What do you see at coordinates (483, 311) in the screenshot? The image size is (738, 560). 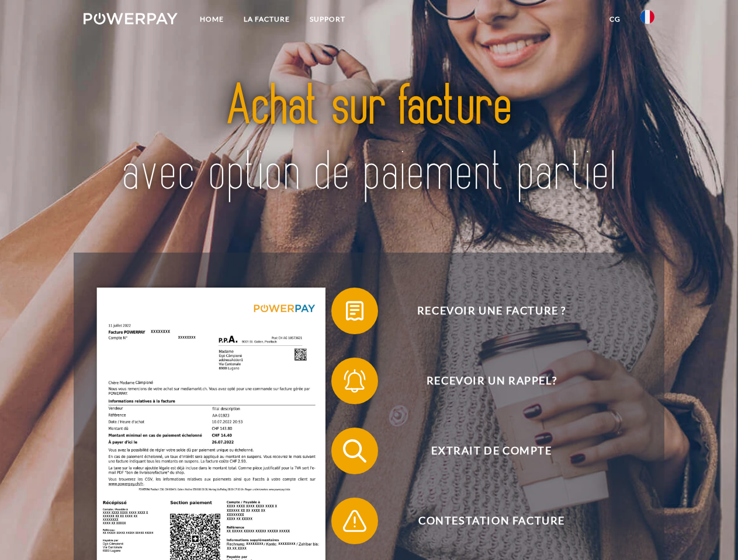 I see `a: Recevoir une facture ?` at bounding box center [483, 311].